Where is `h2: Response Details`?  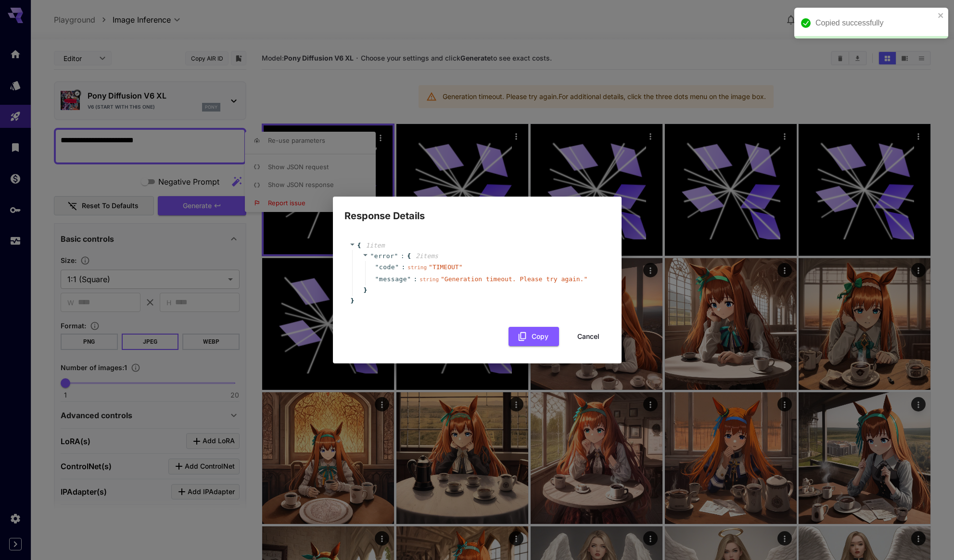
h2: Response Details is located at coordinates (477, 210).